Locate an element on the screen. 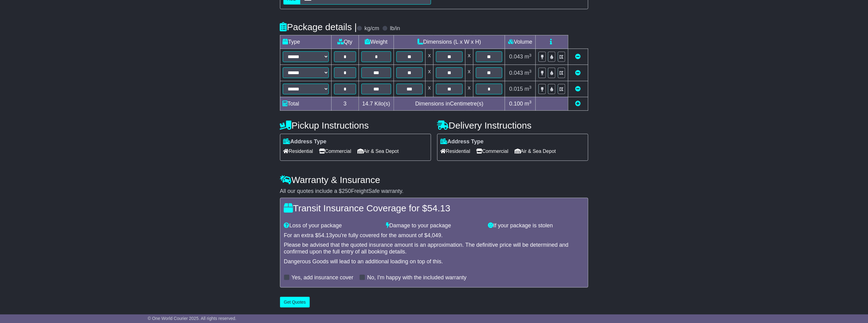  span: 0.100 is located at coordinates (516, 104).